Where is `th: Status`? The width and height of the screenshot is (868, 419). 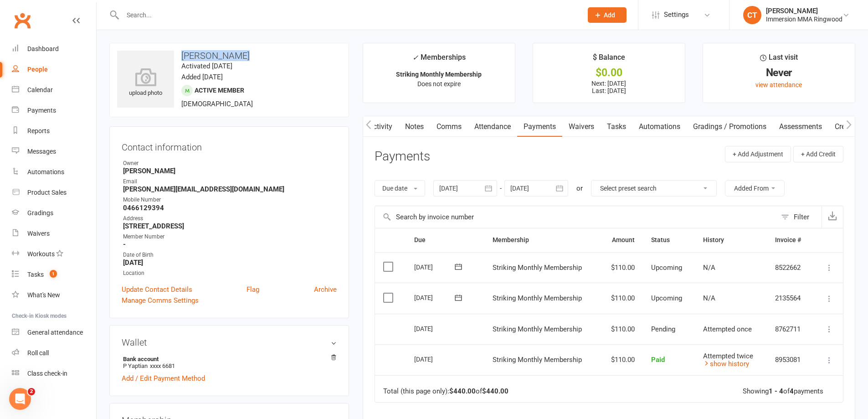
th: Status is located at coordinates (668, 240).